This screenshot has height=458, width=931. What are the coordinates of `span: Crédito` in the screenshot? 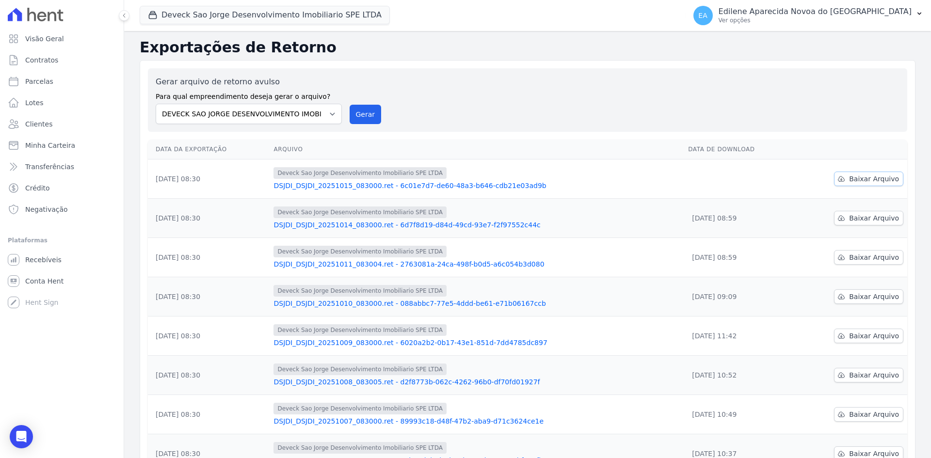 It's located at (37, 188).